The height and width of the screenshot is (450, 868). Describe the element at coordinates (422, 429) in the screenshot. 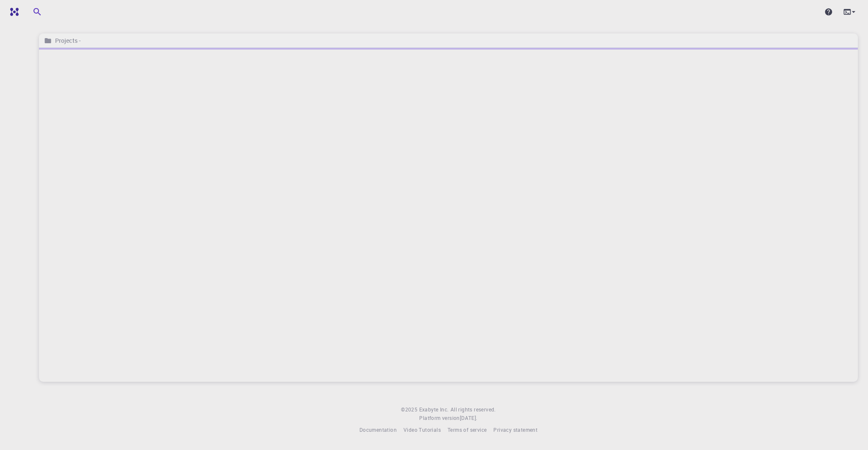

I see `span: Video Tutorials` at that location.